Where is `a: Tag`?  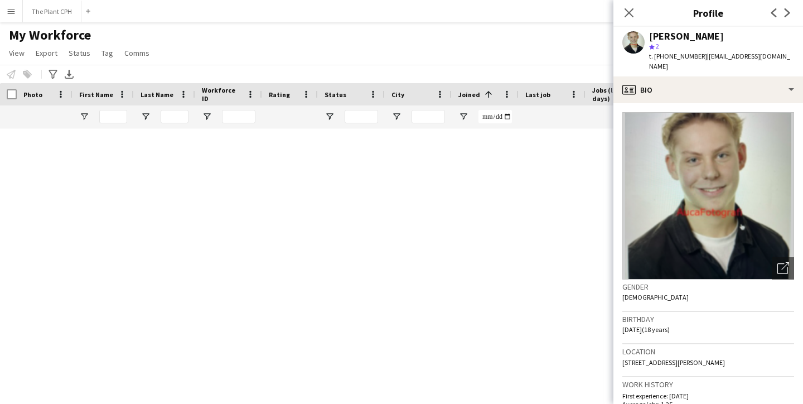
a: Tag is located at coordinates (107, 53).